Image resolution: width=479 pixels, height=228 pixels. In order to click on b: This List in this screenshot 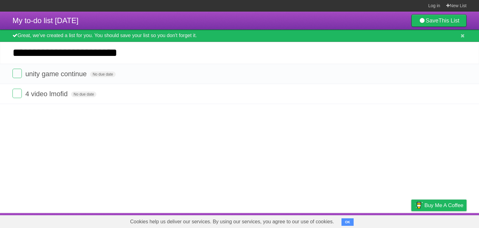, I will do `click(449, 21)`.